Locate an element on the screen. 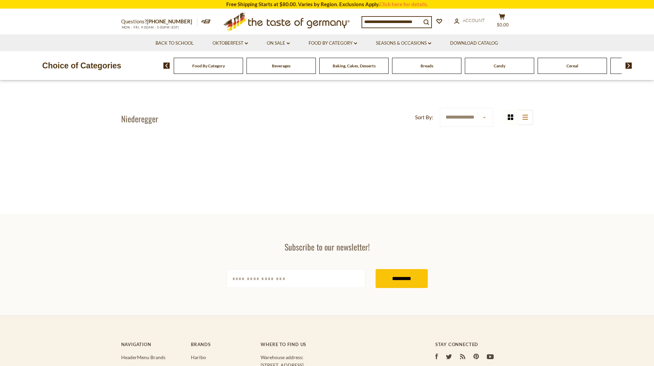  a: Haribo is located at coordinates (198, 357).